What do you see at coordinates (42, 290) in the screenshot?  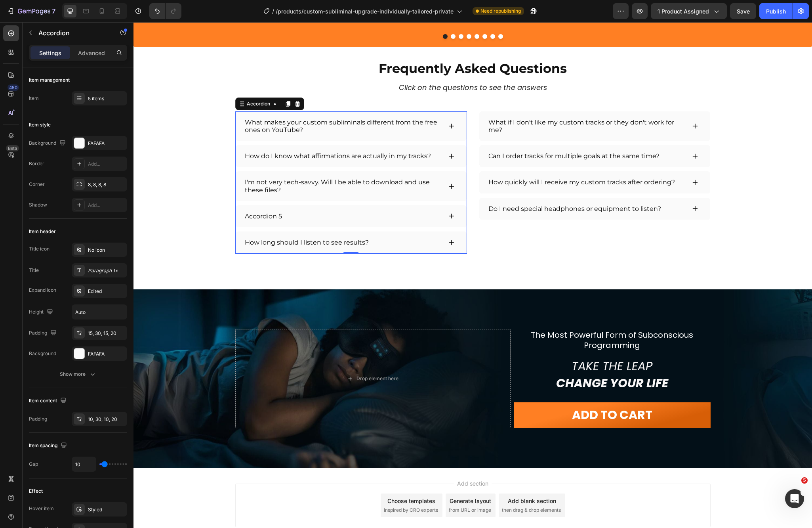 I see `div: Expand icon` at bounding box center [42, 290].